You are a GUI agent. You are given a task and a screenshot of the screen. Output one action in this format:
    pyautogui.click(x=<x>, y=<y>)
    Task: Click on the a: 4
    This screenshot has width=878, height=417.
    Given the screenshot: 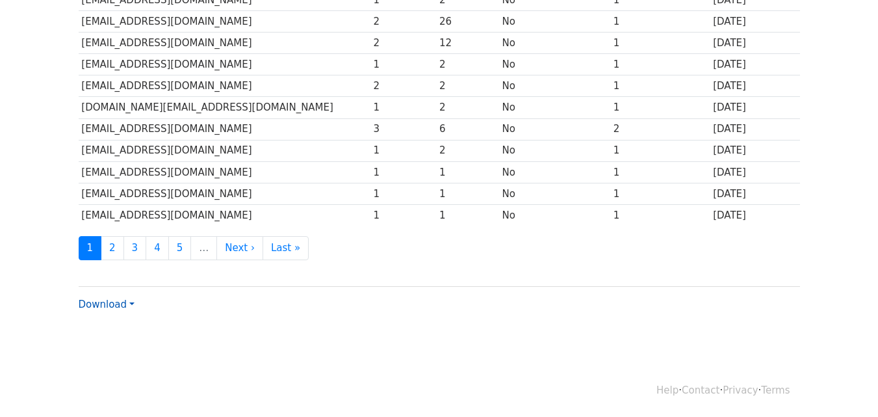 What is the action you would take?
    pyautogui.click(x=157, y=248)
    